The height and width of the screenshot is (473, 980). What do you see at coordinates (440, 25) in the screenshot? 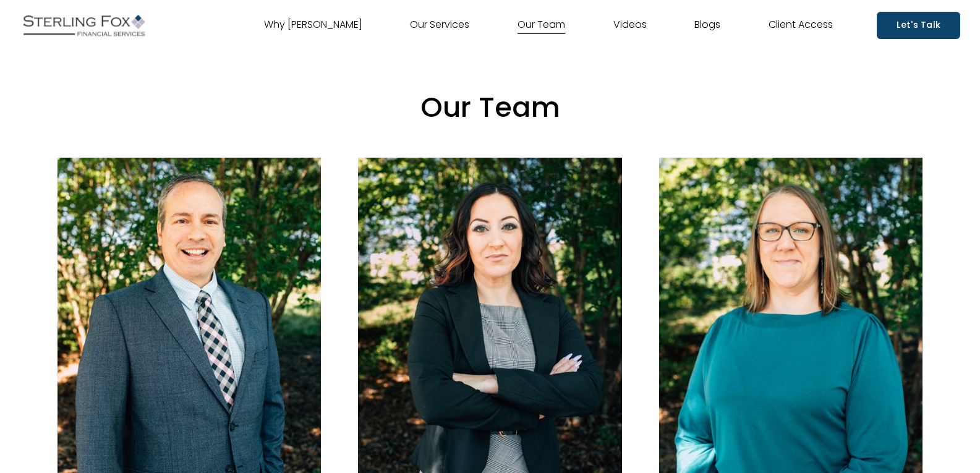
I see `a: Our Services` at bounding box center [440, 25].